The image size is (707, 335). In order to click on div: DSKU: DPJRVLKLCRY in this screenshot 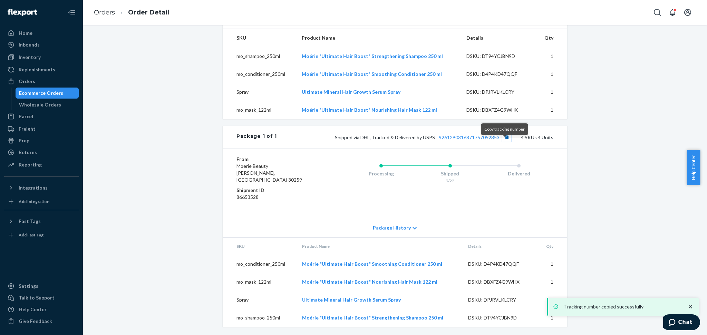, I will do `click(499, 92)`.